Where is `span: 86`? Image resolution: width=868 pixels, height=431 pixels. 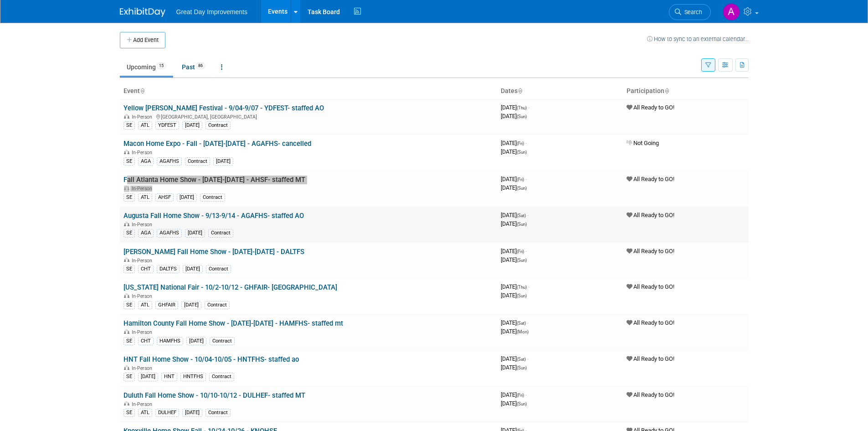
span: 86 is located at coordinates (201, 66).